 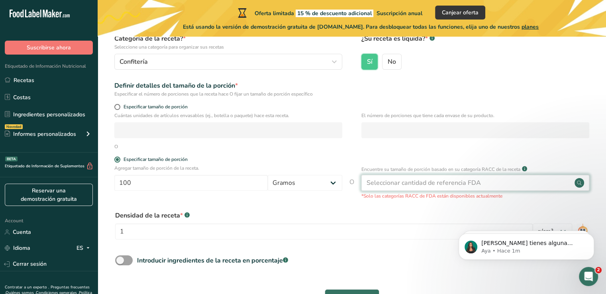 I want to click on div: Definir detalles del tamaño de la porción, so click(x=228, y=86).